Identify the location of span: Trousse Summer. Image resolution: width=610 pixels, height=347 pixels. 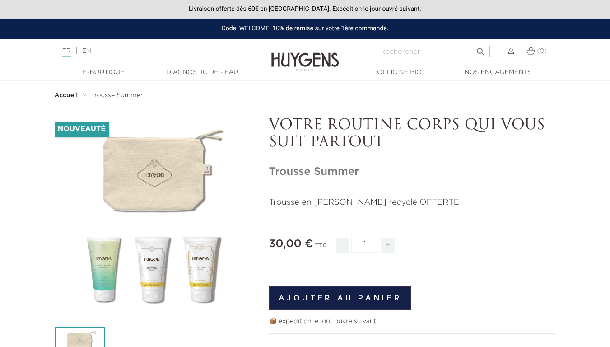
(117, 95).